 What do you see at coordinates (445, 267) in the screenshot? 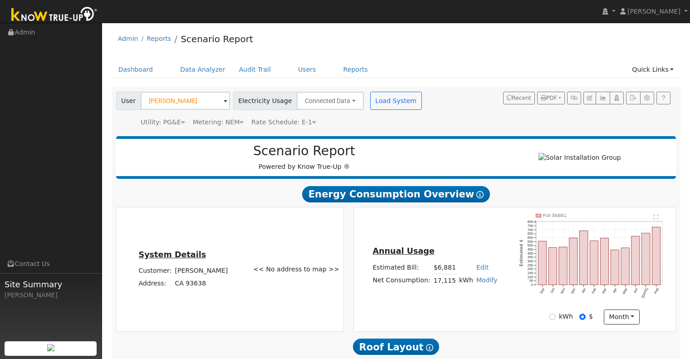
I see `td: $6,881` at bounding box center [445, 267].